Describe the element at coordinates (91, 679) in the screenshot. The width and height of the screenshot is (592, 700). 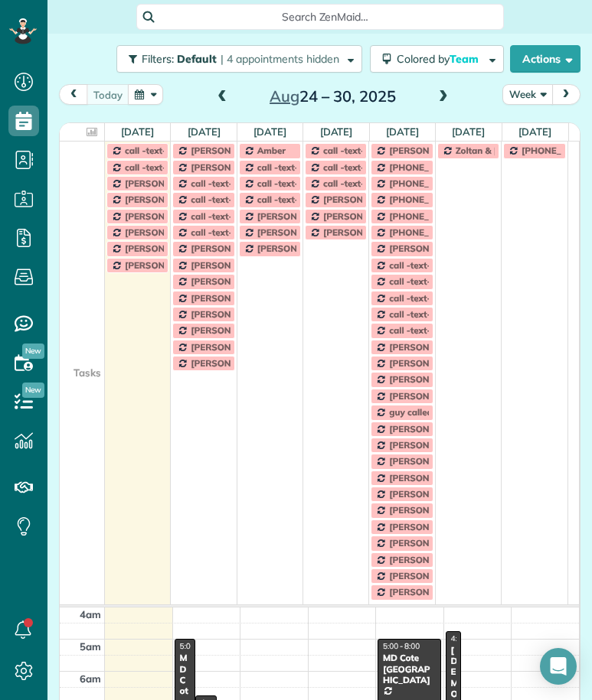
I see `span: 6am` at that location.